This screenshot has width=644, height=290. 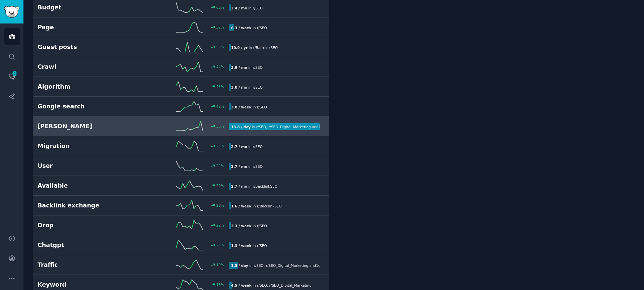 What do you see at coordinates (181, 87) in the screenshot?
I see `a: Algorithm43%3.0 / moin r/SEO` at bounding box center [181, 87].